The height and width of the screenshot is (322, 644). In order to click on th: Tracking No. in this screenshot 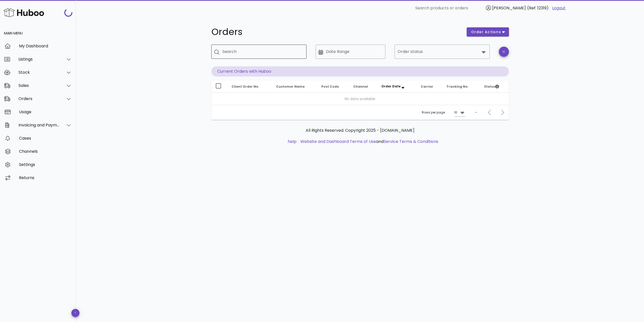, I will do `click(461, 87)`.